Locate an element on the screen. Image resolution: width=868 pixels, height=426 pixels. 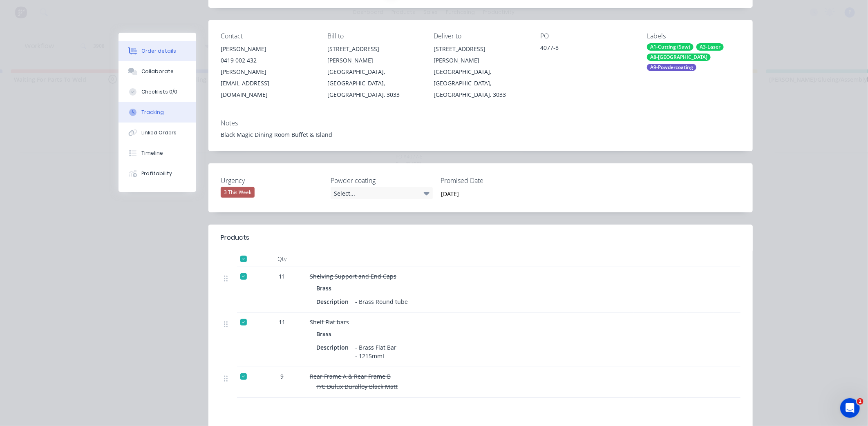
label: Promised Date is located at coordinates (492, 180).